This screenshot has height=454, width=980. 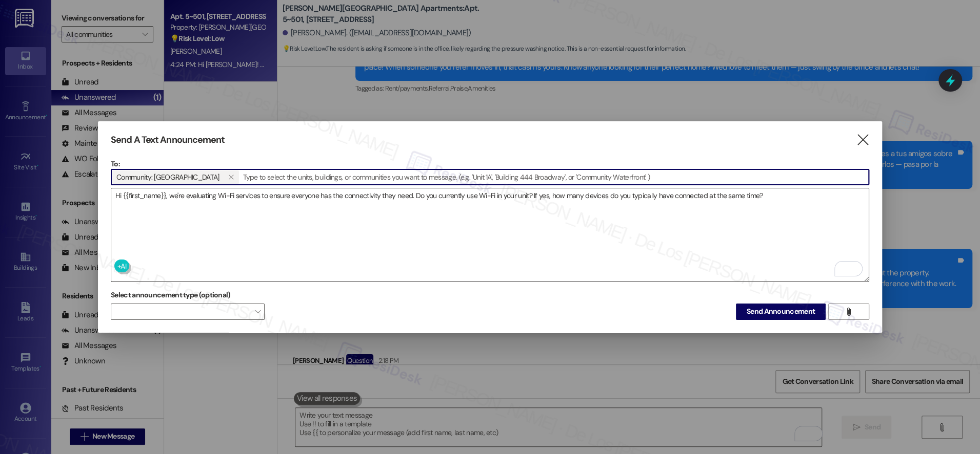 What do you see at coordinates (170, 296) in the screenshot?
I see `label: Select announcement type (optional)` at bounding box center [170, 296].